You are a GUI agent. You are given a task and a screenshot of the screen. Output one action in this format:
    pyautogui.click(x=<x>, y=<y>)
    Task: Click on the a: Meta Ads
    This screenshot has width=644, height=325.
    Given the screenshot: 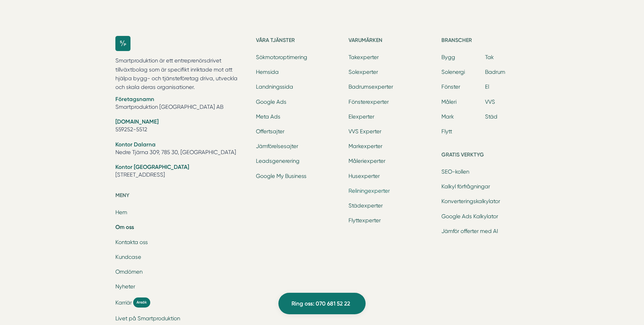 What is the action you would take?
    pyautogui.click(x=268, y=116)
    